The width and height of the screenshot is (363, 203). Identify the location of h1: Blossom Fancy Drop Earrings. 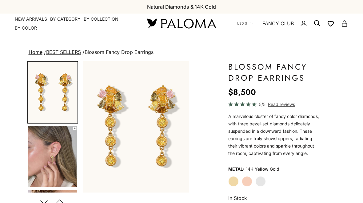
(275, 72).